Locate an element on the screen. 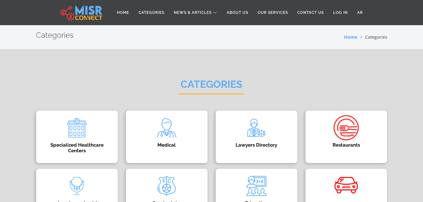 The height and width of the screenshot is (202, 423). h4: Lawyers Directory is located at coordinates (256, 145).